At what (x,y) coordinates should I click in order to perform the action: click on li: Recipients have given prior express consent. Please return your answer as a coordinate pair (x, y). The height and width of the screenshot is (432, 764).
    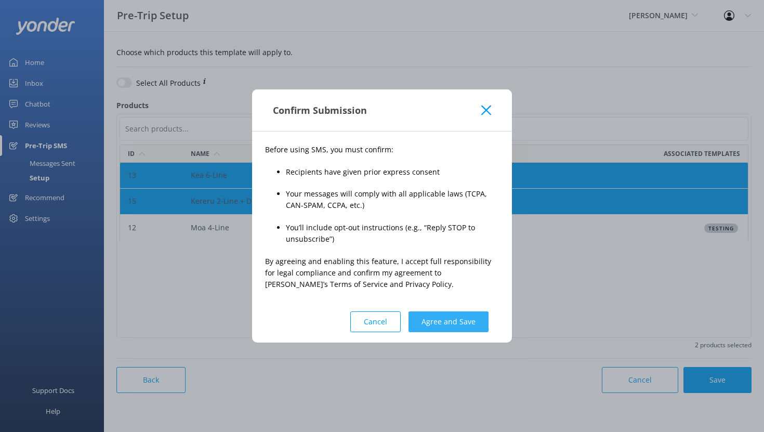
    Looking at the image, I should click on (392, 172).